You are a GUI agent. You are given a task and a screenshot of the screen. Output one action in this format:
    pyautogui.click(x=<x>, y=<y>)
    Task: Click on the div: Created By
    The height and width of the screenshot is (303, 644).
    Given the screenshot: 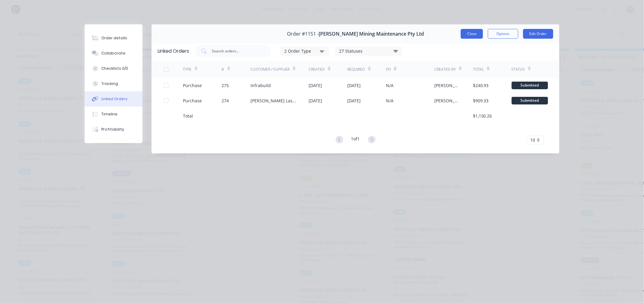 What is the action you would take?
    pyautogui.click(x=445, y=70)
    